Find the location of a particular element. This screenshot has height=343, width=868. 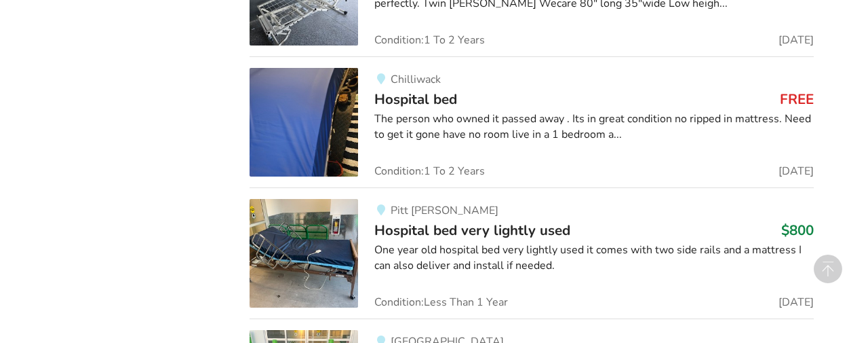

h3: $800 is located at coordinates (798, 230).